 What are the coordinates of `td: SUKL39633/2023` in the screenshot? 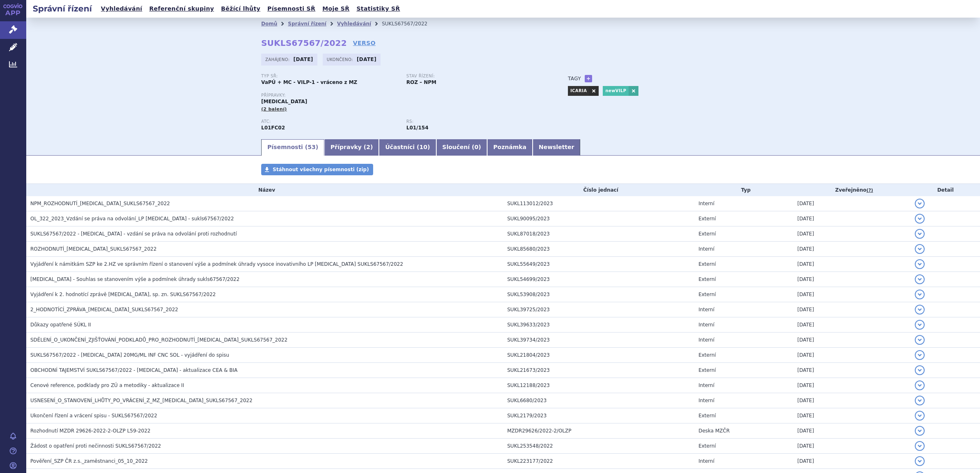 It's located at (599, 324).